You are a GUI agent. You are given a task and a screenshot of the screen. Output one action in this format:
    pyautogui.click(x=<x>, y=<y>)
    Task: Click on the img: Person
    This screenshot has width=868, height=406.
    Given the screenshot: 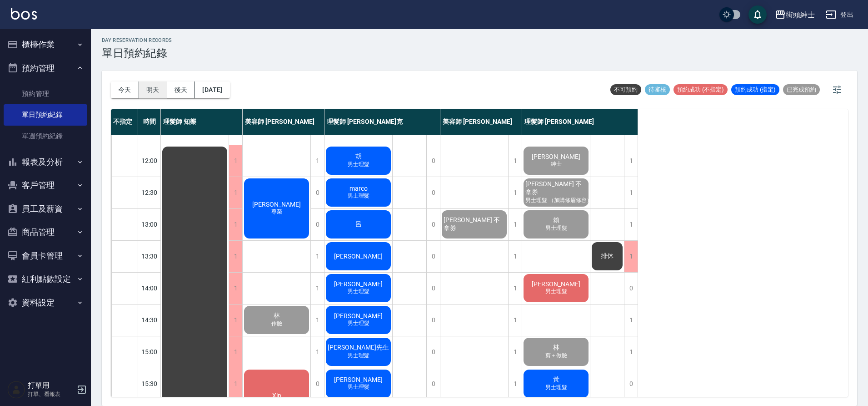 What is the action you would take?
    pyautogui.click(x=16, y=389)
    